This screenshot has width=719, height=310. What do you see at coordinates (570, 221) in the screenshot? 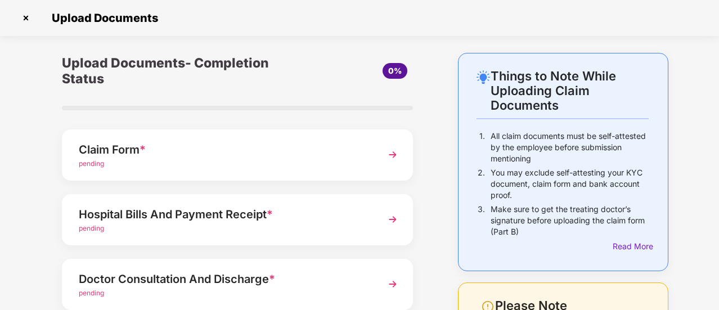
I see `p: Make sure to get the treating doctor’s signature before uploading the claim form (Part B)` at bounding box center [570, 221].